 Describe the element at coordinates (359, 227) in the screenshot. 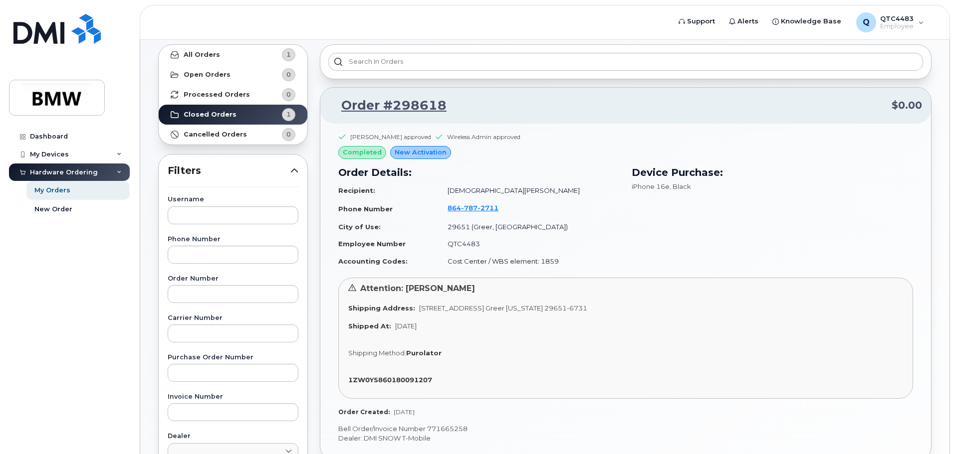

I see `strong: City of Use:` at that location.